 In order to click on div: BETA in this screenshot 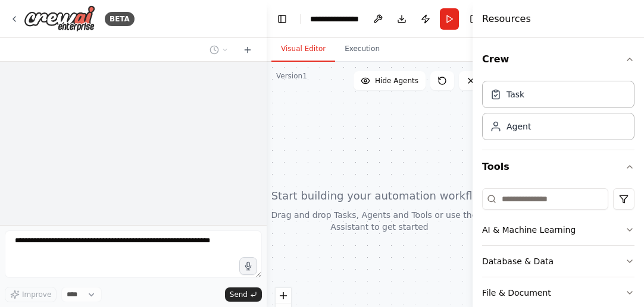, I will do `click(120, 19)`.